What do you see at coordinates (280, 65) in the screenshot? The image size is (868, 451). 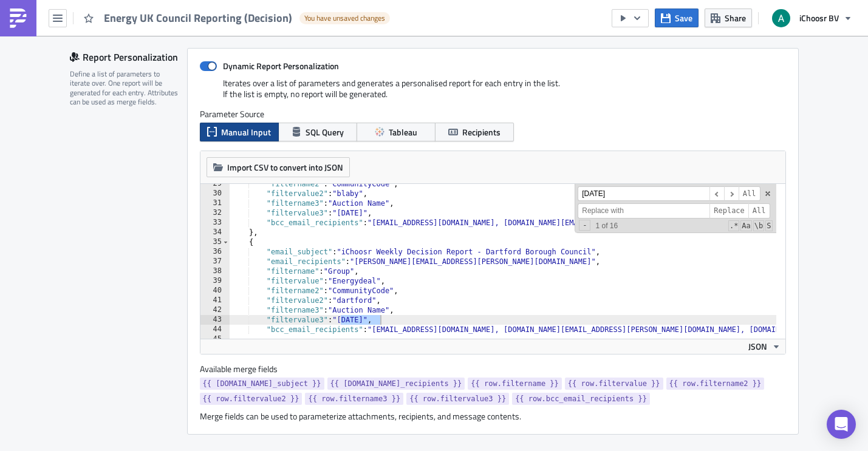 I see `strong: Dynamic Report Personalization` at bounding box center [280, 65].